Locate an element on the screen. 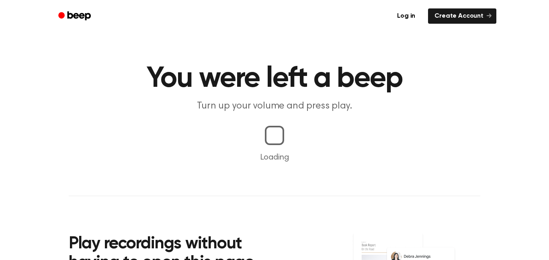  p: Turn up your volume and press play. is located at coordinates (275, 106).